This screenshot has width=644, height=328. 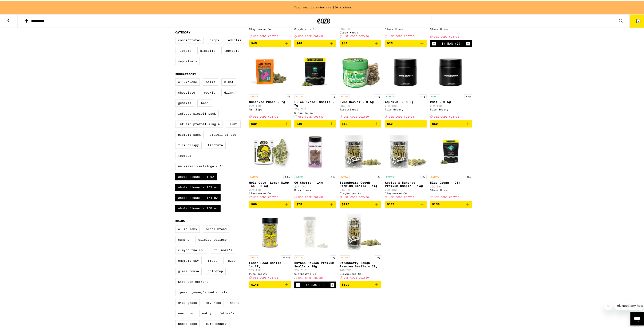 What do you see at coordinates (254, 204) in the screenshot?
I see `span: $60` at bounding box center [254, 204].